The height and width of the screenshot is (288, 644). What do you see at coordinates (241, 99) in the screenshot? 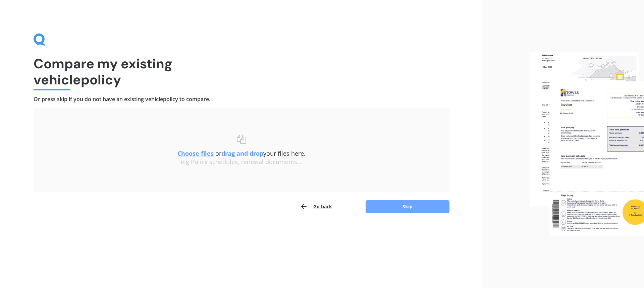
I see `h4: Or press skip if you do not have an existing vehicle policy to compare.` at bounding box center [241, 99].